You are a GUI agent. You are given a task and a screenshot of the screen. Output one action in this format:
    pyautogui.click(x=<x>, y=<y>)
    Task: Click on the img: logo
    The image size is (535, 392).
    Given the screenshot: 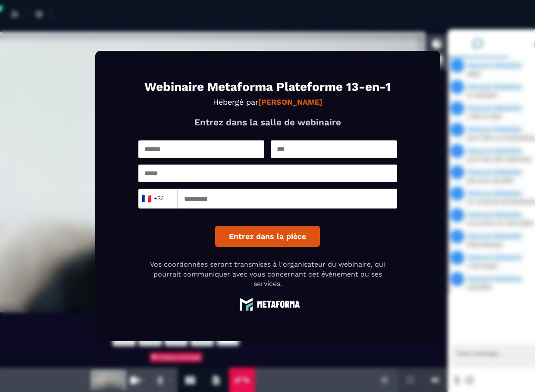 What is the action you would take?
    pyautogui.click(x=268, y=304)
    